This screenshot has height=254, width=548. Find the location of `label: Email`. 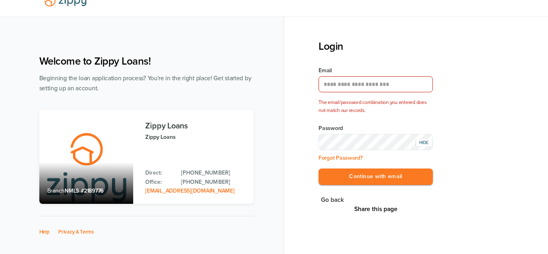

label: Email is located at coordinates (375, 71).